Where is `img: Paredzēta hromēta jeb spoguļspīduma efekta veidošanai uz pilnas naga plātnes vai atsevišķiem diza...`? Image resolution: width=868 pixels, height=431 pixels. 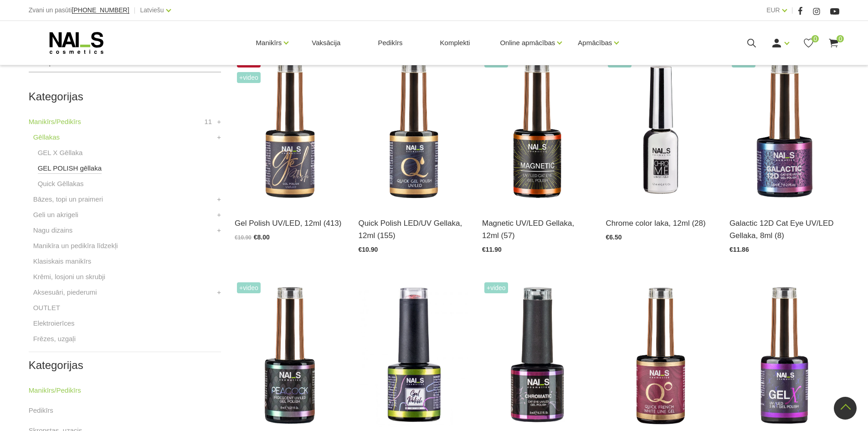 img: Paredzēta hromēta jeb spoguļspīduma efekta veidošanai uz pilnas naga plātnes vai atsevišķiem diza... is located at coordinates (660, 130).